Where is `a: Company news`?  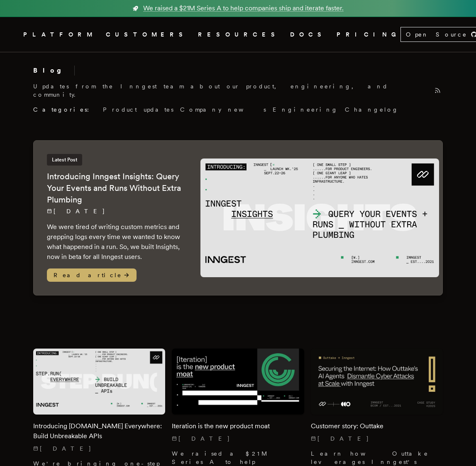 a: Company news is located at coordinates (223, 110).